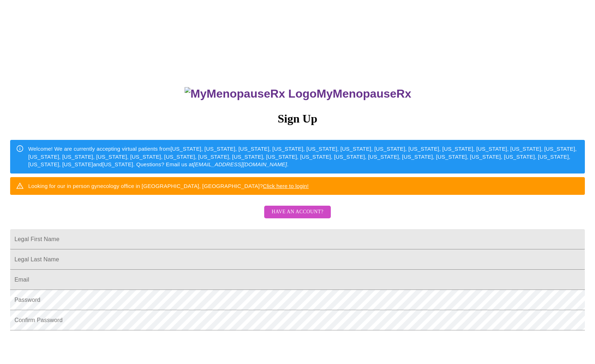  Describe the element at coordinates (298, 94) in the screenshot. I see `h3: MyMenopauseRx` at that location.